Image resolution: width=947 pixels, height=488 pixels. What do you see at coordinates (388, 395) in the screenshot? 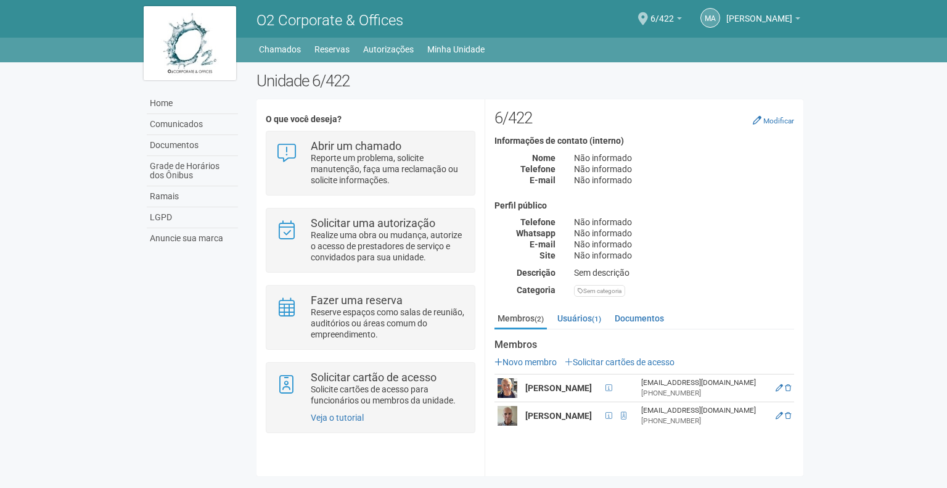
I see `p: Solicite cartões de acesso para funcionários ou membros da unidade.` at bounding box center [388, 395].